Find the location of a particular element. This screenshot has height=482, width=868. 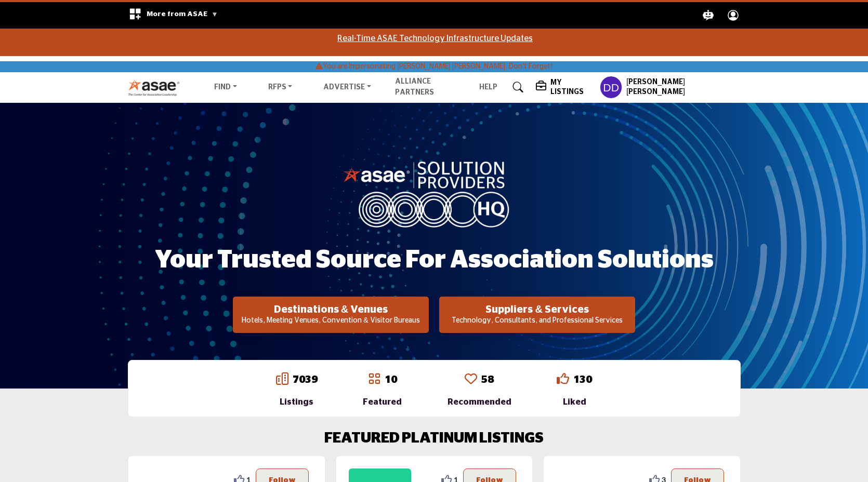

a: 58 is located at coordinates (488, 379).